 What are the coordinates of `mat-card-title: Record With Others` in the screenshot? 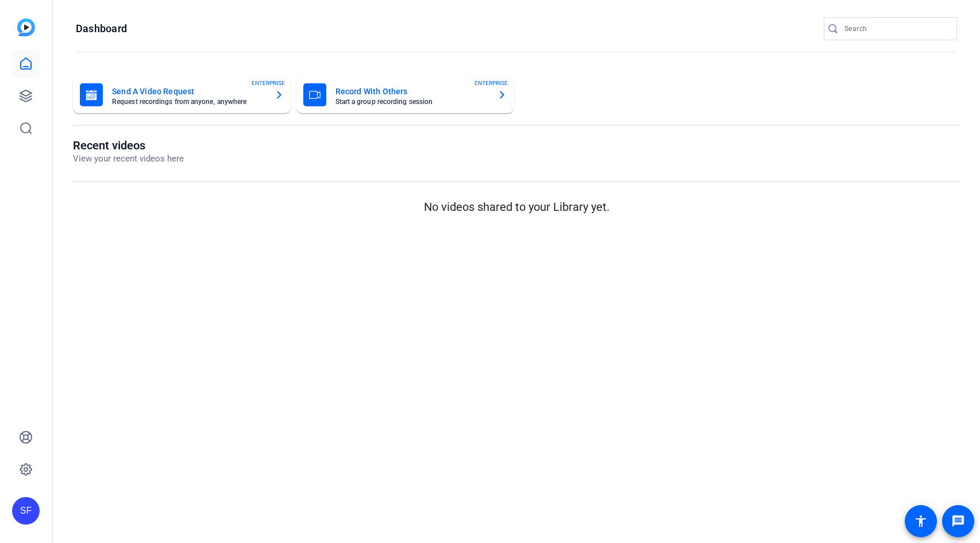 It's located at (412, 92).